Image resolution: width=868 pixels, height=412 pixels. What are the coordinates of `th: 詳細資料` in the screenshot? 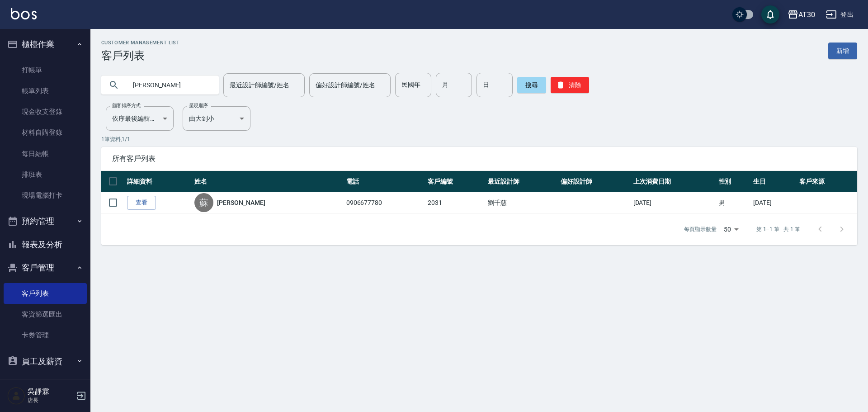 It's located at (158, 181).